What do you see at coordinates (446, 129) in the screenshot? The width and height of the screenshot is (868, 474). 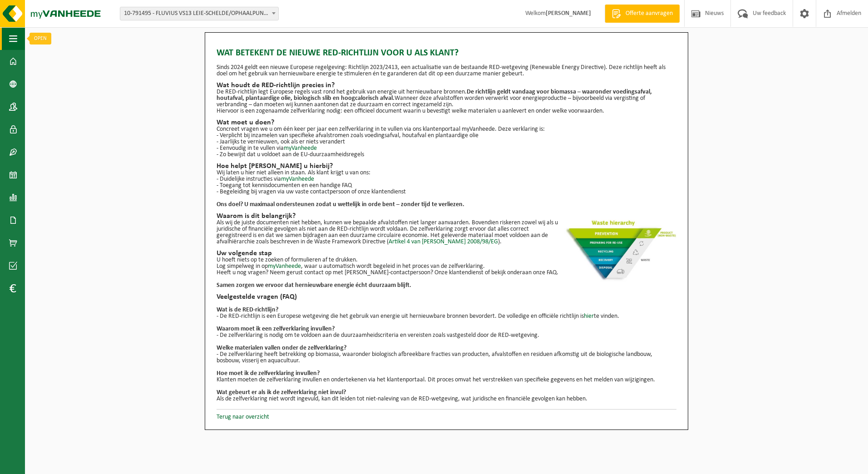 I see `p: Concreet vragen we u om één keer per jaar een zelfverklaring in te vullen via ons klantenportaal ...` at bounding box center [446, 129].